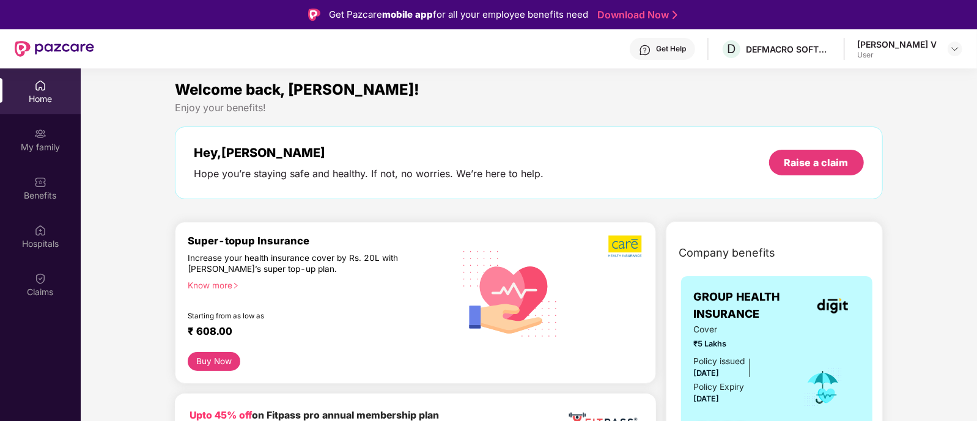 Image resolution: width=977 pixels, height=421 pixels. I want to click on img: insurerLogo, so click(833, 306).